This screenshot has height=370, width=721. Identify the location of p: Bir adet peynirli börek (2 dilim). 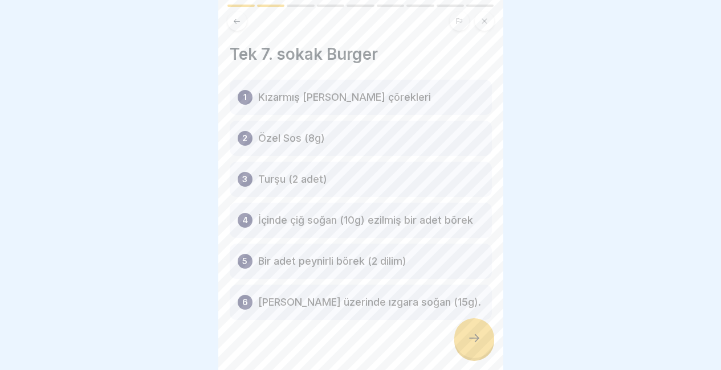
(332, 261).